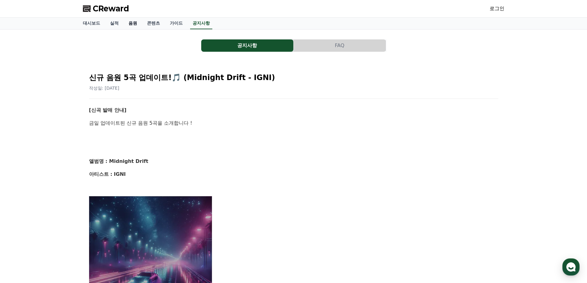 This screenshot has height=283, width=587. What do you see at coordinates (294, 78) in the screenshot?
I see `h2: 신규 음원 5곡 업데이트!🎵 (Midnight Drift - IGNI)` at bounding box center [294, 78].